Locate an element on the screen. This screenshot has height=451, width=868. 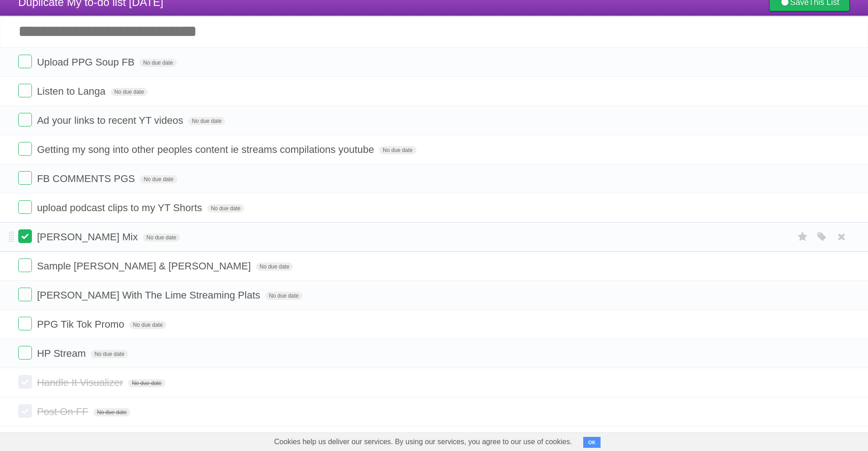
span: FB COMMENTS PGS is located at coordinates (87, 178).